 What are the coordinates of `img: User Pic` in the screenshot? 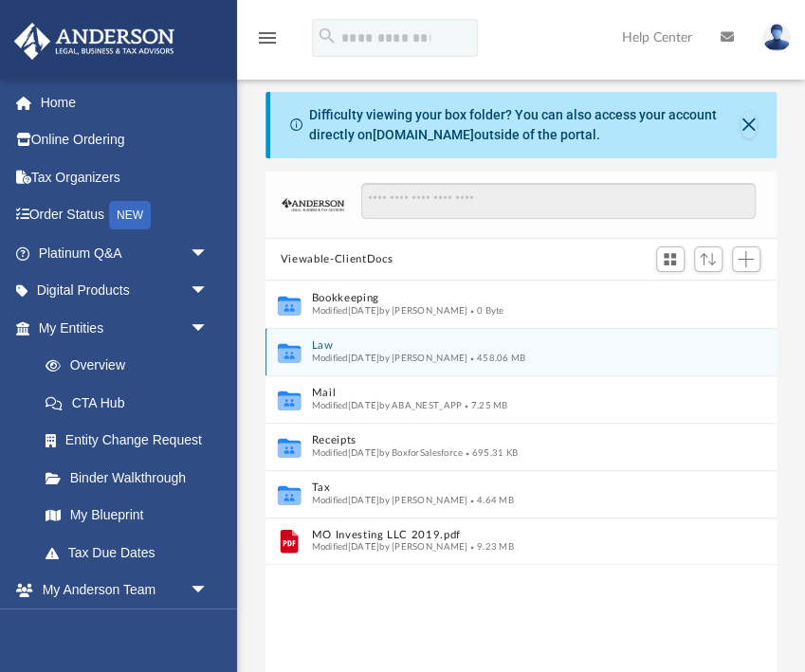 It's located at (777, 37).